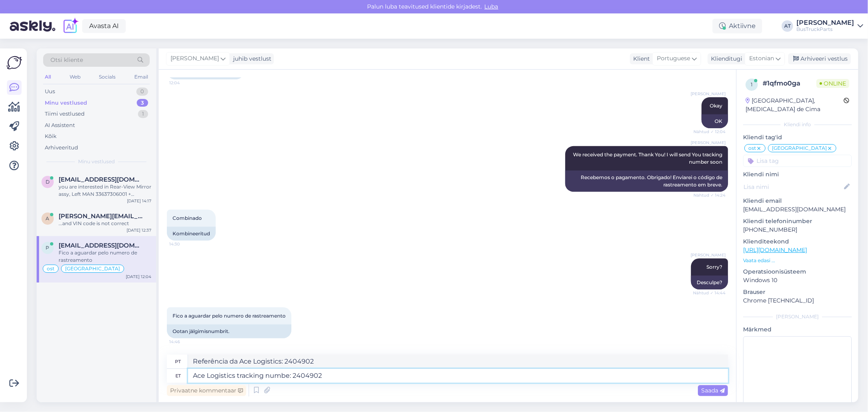 The width and height of the screenshot is (868, 412). Describe the element at coordinates (639, 59) in the screenshot. I see `div: Klient` at that location.